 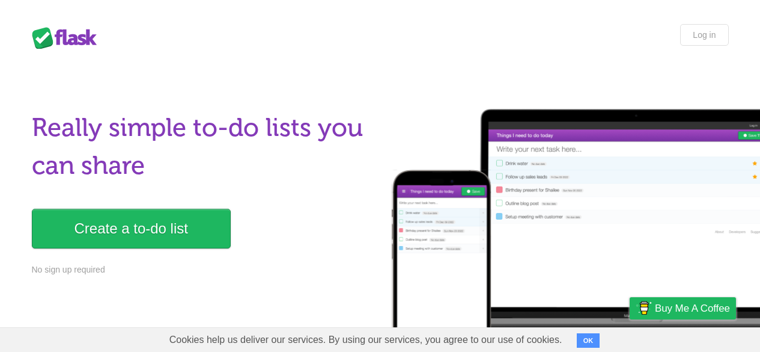 What do you see at coordinates (683, 308) in the screenshot?
I see `a: Buy me a coffee` at bounding box center [683, 308].